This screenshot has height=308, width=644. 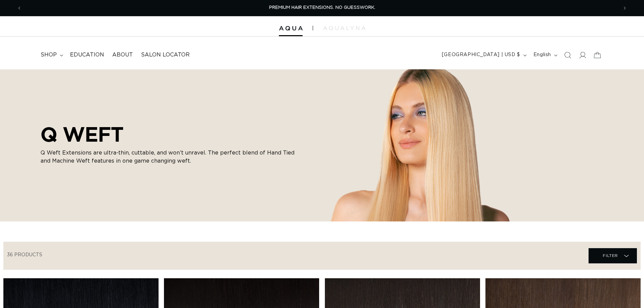 I want to click on span: PREMIUM HAIR EXTENSIONS. NO GUESSWORK., so click(x=322, y=7).